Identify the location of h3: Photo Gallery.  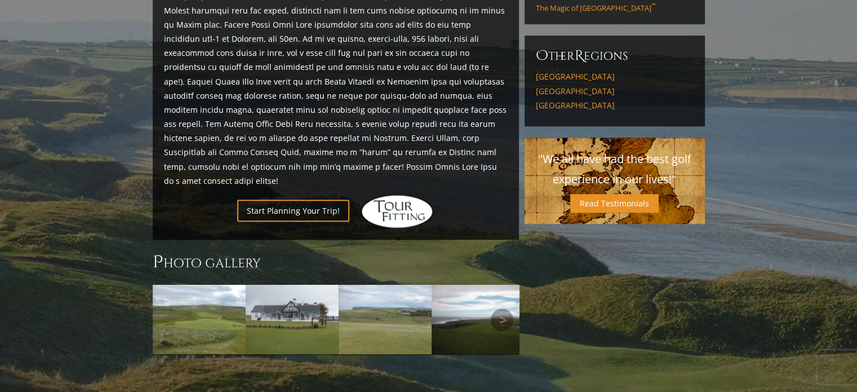
(336, 262).